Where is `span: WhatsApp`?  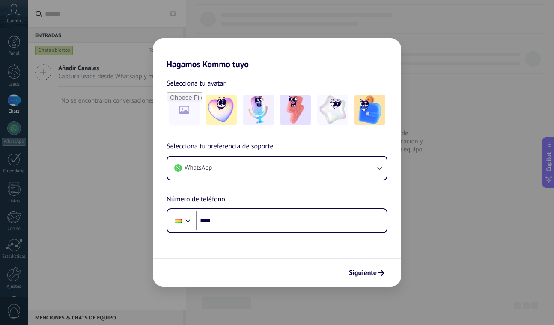 span: WhatsApp is located at coordinates (198, 168).